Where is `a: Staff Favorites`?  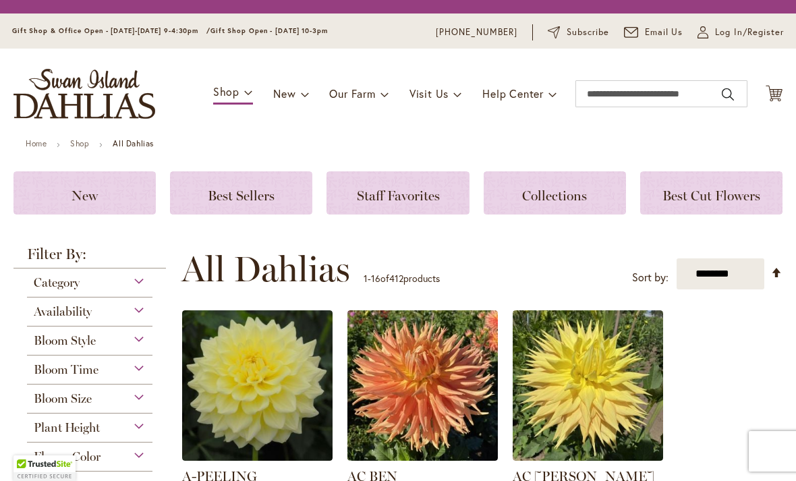
a: Staff Favorites is located at coordinates (397, 193).